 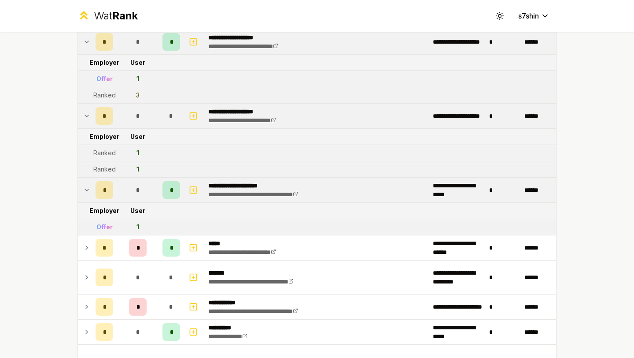 I want to click on span: s7shin, so click(x=528, y=16).